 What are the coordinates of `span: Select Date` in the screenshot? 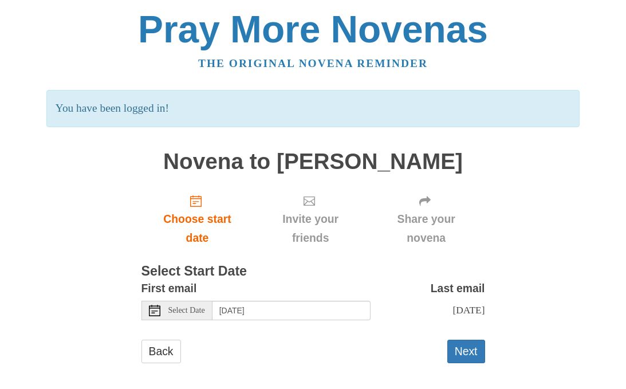 It's located at (187, 311).